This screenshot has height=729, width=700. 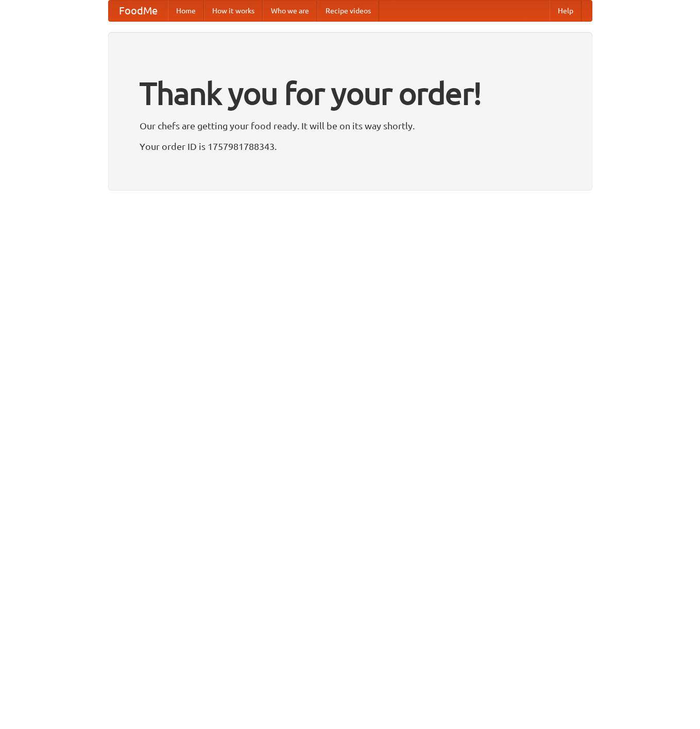 What do you see at coordinates (350, 126) in the screenshot?
I see `p: Our chefs are getting your food ready. It will be on its way shortly.` at bounding box center [350, 126].